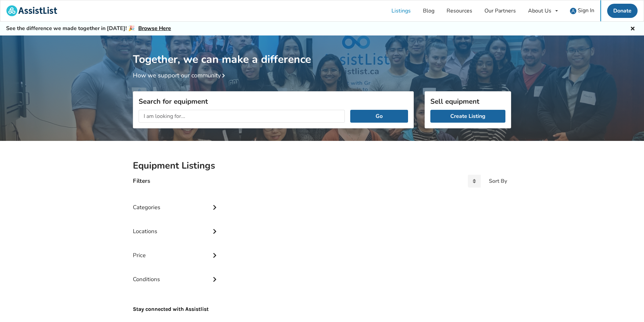 Image resolution: width=644 pixels, height=322 pixels. What do you see at coordinates (273, 102) in the screenshot?
I see `h3: Search for equipment` at bounding box center [273, 102].